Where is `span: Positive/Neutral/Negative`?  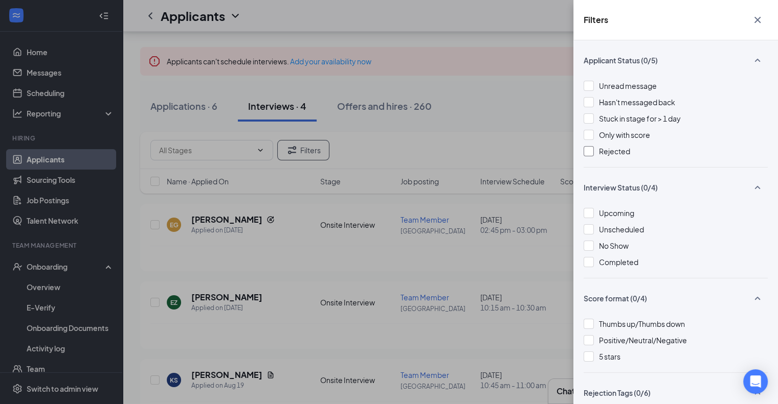
span: Positive/Neutral/Negative is located at coordinates (643, 340).